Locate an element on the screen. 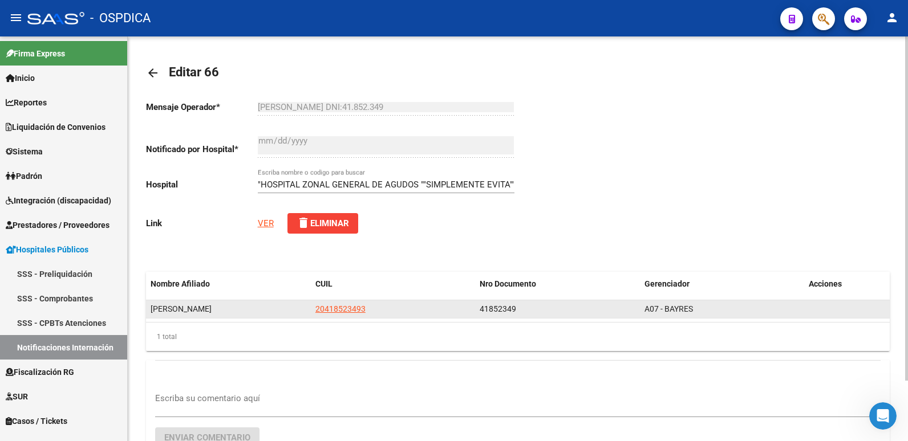 The height and width of the screenshot is (441, 908). span: Acciones is located at coordinates (825, 284).